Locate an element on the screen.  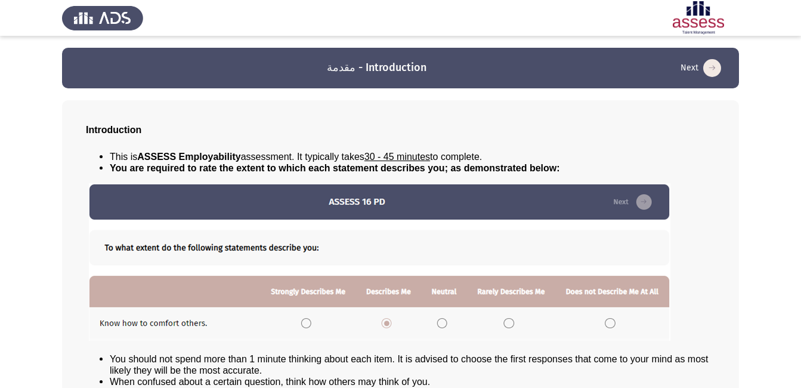
span: This is assessment. It typically takes to complete. is located at coordinates (296, 156).